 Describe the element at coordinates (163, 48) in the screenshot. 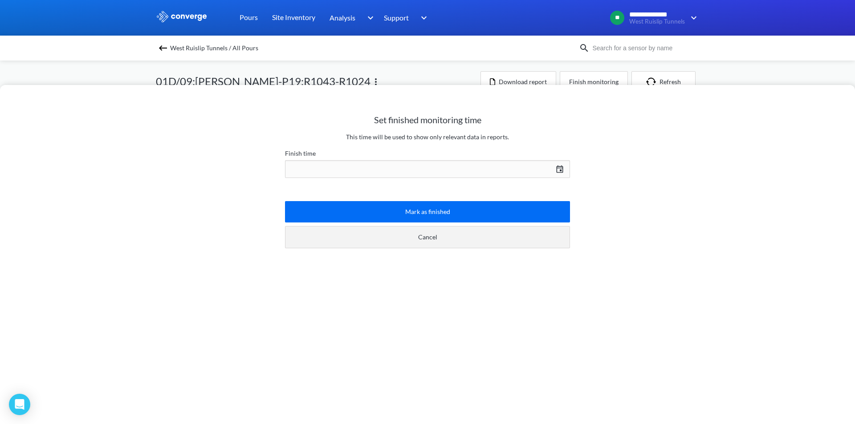

I see `img: backspace.svg` at that location.